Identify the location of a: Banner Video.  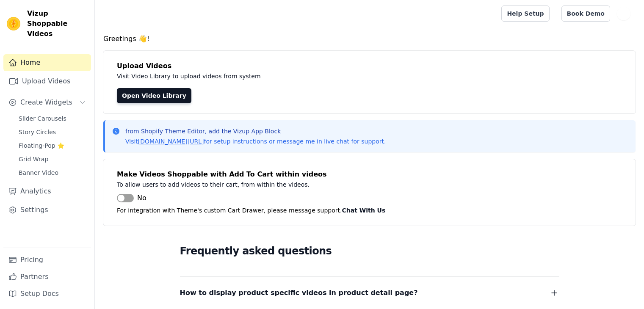
(52, 173).